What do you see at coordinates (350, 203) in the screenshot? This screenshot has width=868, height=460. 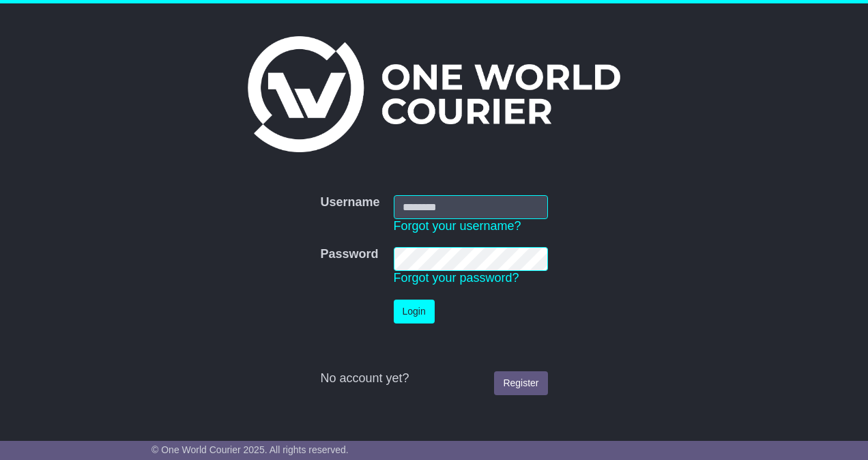 I see `label: Username` at bounding box center [350, 203].